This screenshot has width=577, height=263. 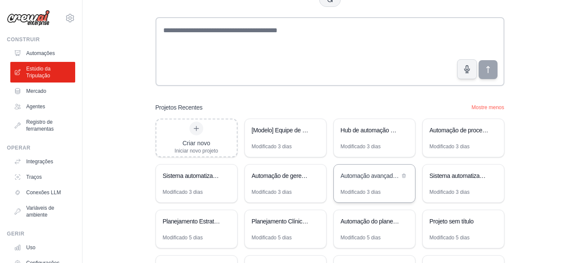 I want to click on div: Planejamento Estratégico ser_clinical_24h, so click(x=192, y=221).